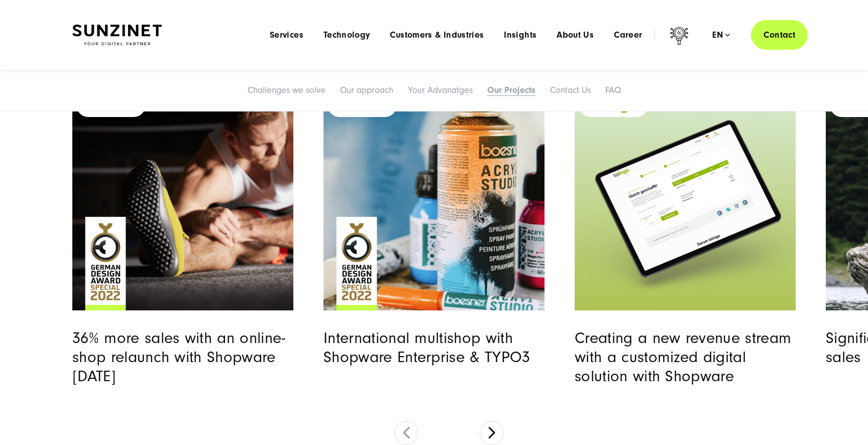 The image size is (868, 445). Describe the element at coordinates (286, 35) in the screenshot. I see `a: Services` at that location.